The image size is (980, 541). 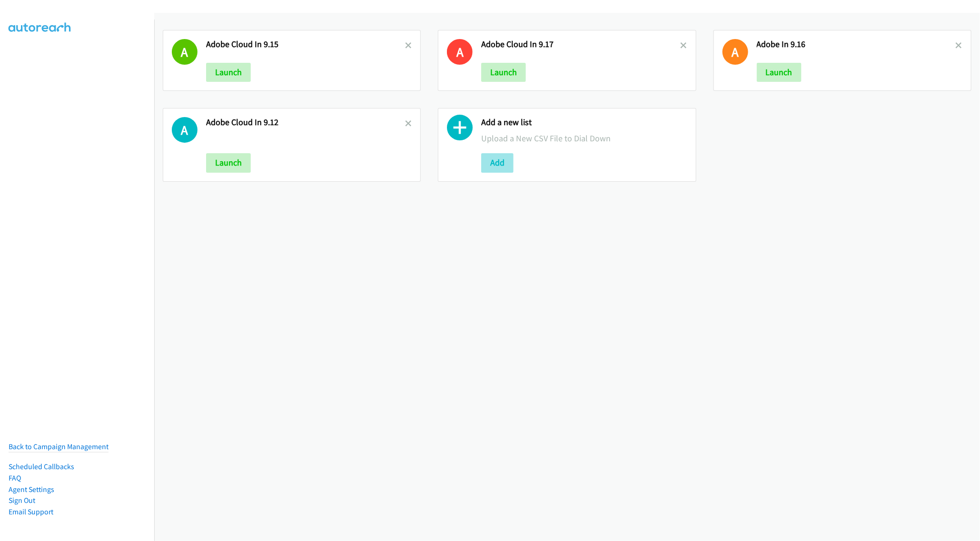 What do you see at coordinates (856, 44) in the screenshot?
I see `h2: Adobe In 9.16` at bounding box center [856, 44].